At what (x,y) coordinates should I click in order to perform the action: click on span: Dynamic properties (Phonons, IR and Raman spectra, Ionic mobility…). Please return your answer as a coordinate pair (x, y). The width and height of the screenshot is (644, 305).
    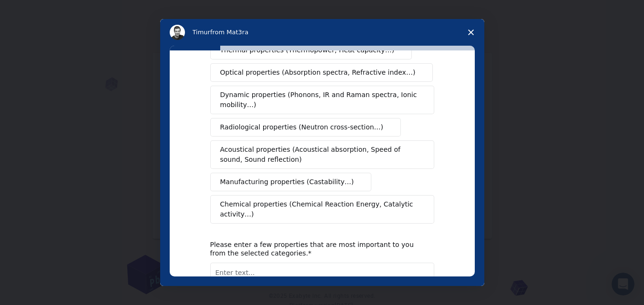
    Looking at the image, I should click on (319, 100).